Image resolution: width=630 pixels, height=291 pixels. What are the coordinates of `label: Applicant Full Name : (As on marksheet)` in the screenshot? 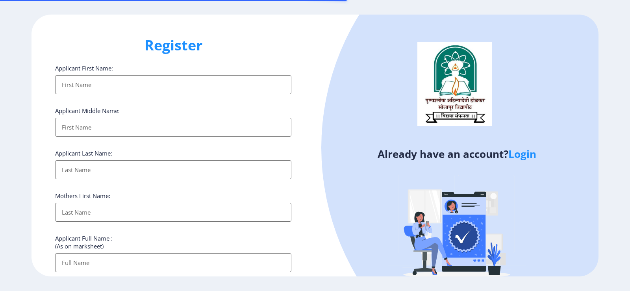 It's located at (84, 242).